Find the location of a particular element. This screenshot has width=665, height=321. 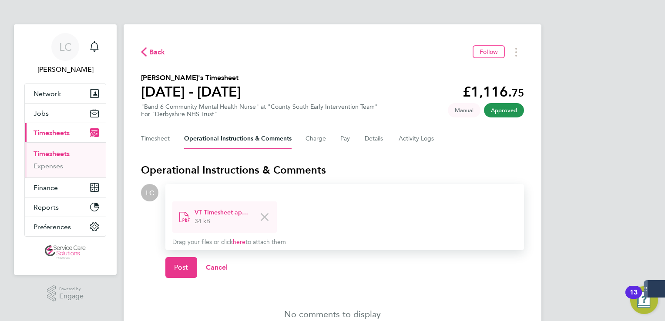

span: VT Timesheet approval.pdf is located at coordinates (222, 213).